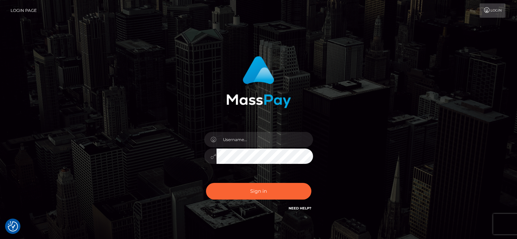  Describe the element at coordinates (258, 191) in the screenshot. I see `button: Sign in` at that location.